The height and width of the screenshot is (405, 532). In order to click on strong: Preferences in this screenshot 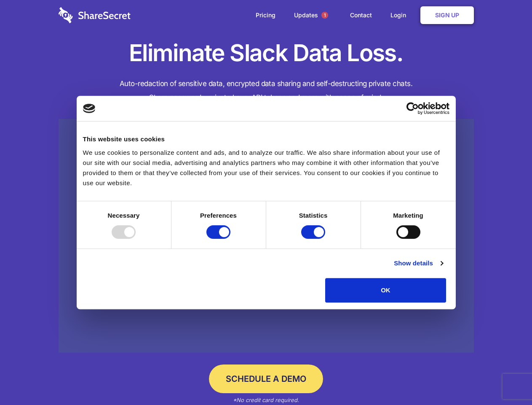, I will do `click(218, 215)`.